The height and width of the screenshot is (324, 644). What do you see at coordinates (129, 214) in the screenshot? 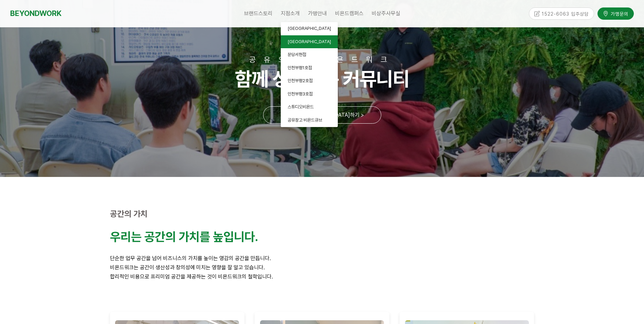
I see `strong: 공간의 가치` at bounding box center [129, 214].